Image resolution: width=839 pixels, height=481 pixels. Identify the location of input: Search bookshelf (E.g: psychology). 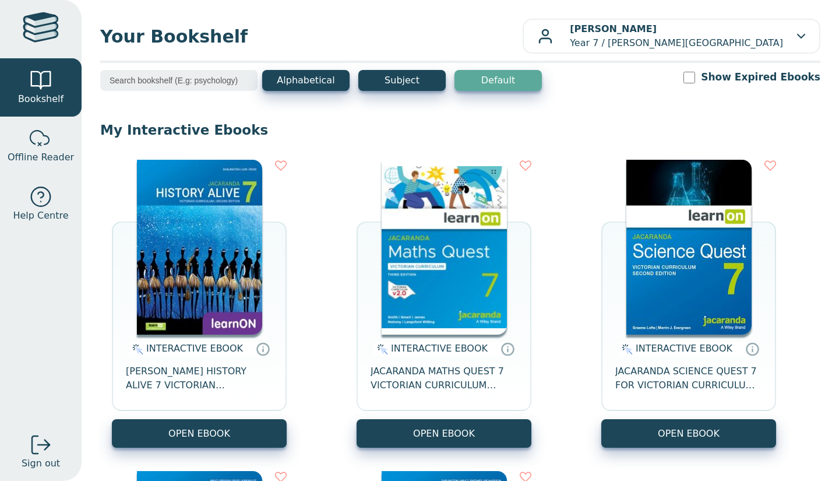
(179, 80).